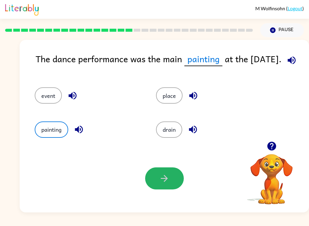 The image size is (309, 226). Describe the element at coordinates (203, 59) in the screenshot. I see `span: painting` at that location.